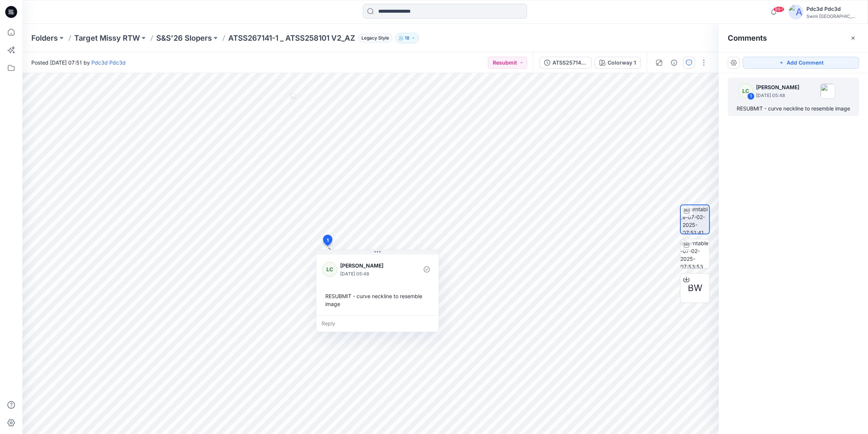 This screenshot has height=434, width=868. I want to click on button: Legacy Style, so click(374, 38).